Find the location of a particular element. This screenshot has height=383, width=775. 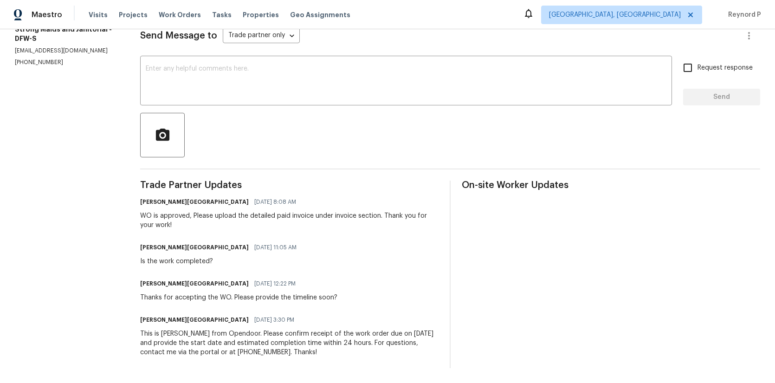

span: Projects is located at coordinates (133, 15).